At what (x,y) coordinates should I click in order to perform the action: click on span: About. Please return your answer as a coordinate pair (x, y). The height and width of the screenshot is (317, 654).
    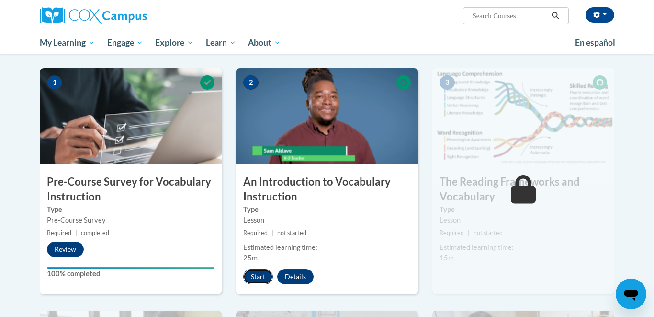
    Looking at the image, I should click on (264, 43).